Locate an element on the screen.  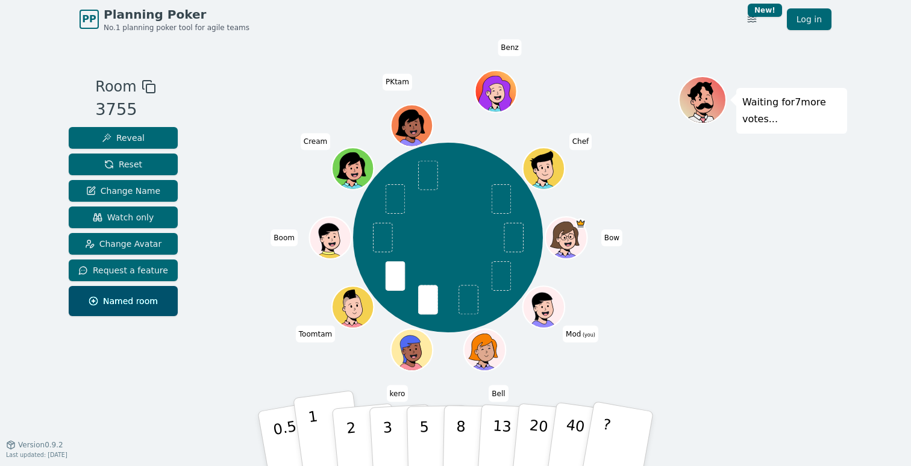
button: Change Avatar is located at coordinates (123, 244).